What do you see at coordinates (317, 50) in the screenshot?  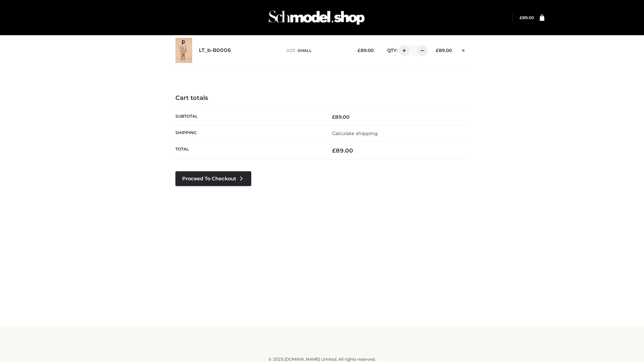 I see `p: size :` at bounding box center [317, 50].